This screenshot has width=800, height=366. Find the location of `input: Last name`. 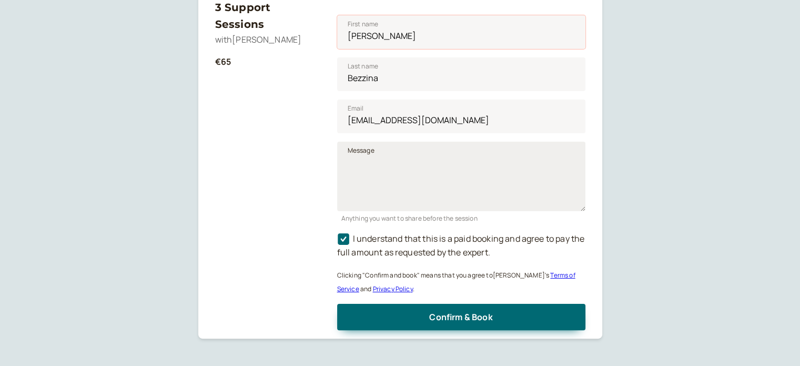

input: Last name is located at coordinates (461, 74).